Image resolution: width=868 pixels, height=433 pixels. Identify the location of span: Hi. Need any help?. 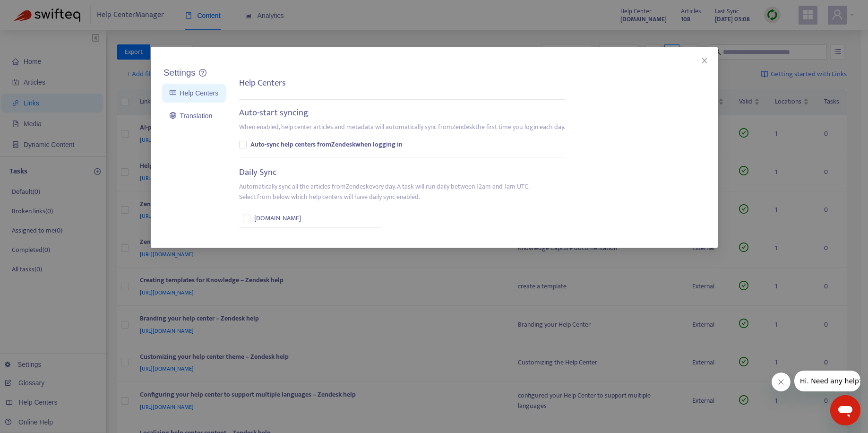
(37, 10).